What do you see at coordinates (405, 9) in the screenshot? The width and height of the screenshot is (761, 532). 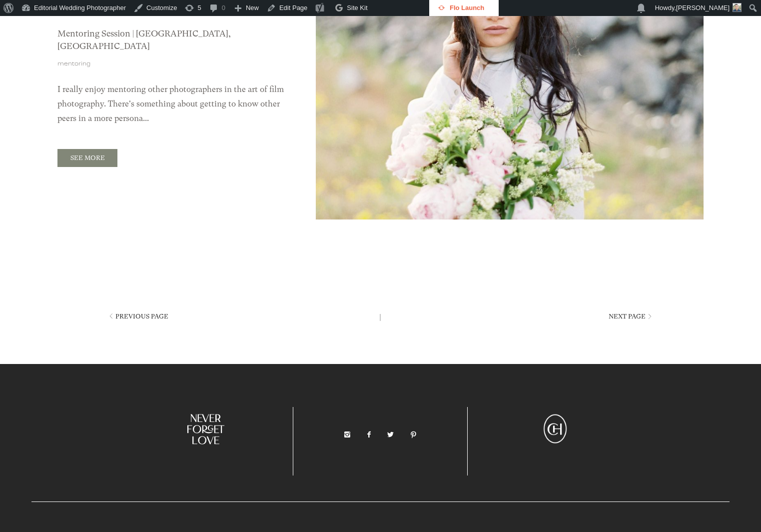 I see `img: Views over 48 hours. Click for more Jetpack Stats.` at bounding box center [405, 9].